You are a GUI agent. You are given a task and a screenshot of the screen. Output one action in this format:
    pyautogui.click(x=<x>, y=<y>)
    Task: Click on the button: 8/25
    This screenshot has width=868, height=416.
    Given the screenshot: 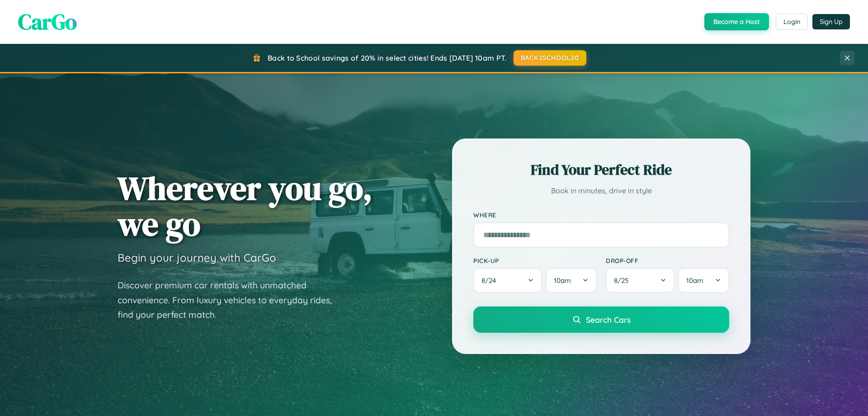 What is the action you would take?
    pyautogui.click(x=640, y=280)
    